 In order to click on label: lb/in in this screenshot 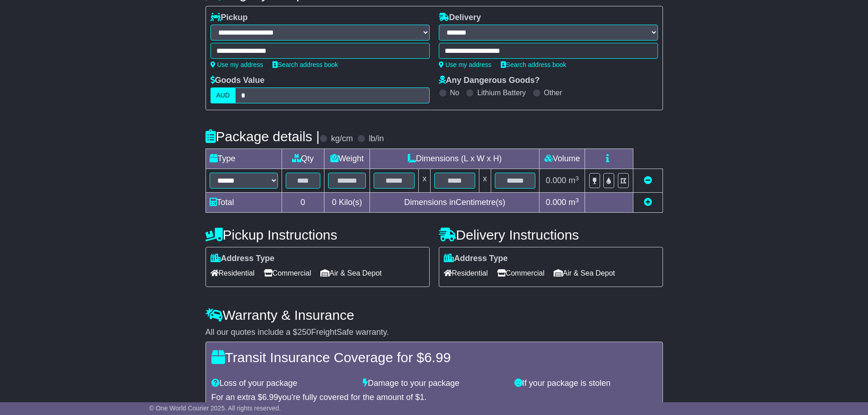, I will do `click(376, 139)`.